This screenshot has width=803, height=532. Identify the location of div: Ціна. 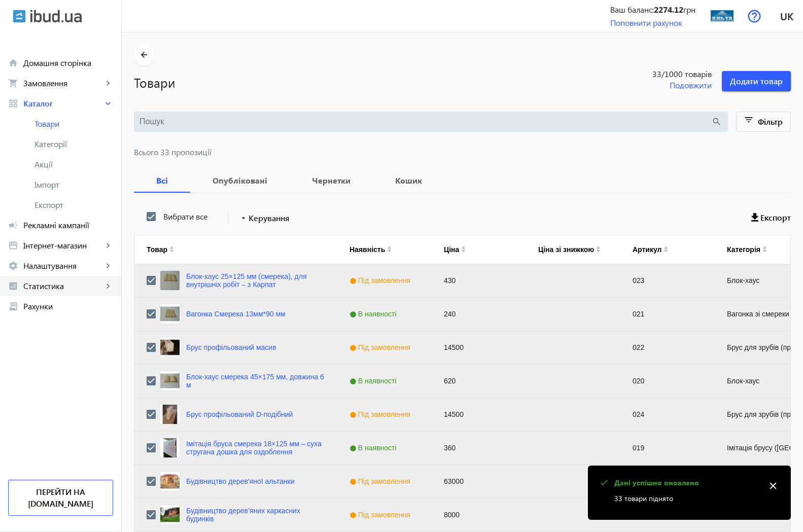
(451, 250).